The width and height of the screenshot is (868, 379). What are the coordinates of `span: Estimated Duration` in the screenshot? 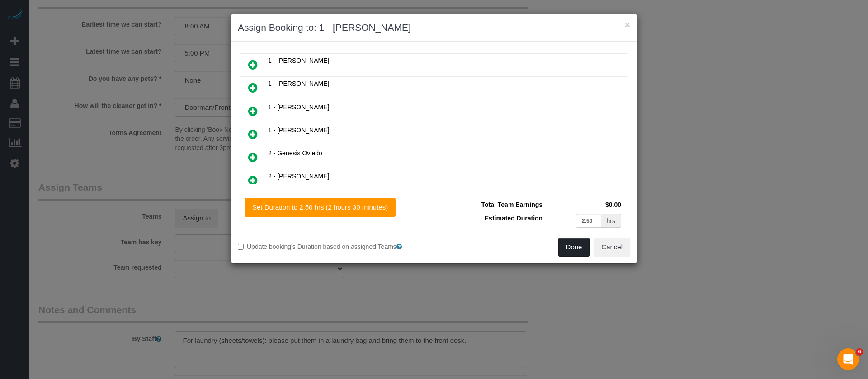 It's located at (514, 218).